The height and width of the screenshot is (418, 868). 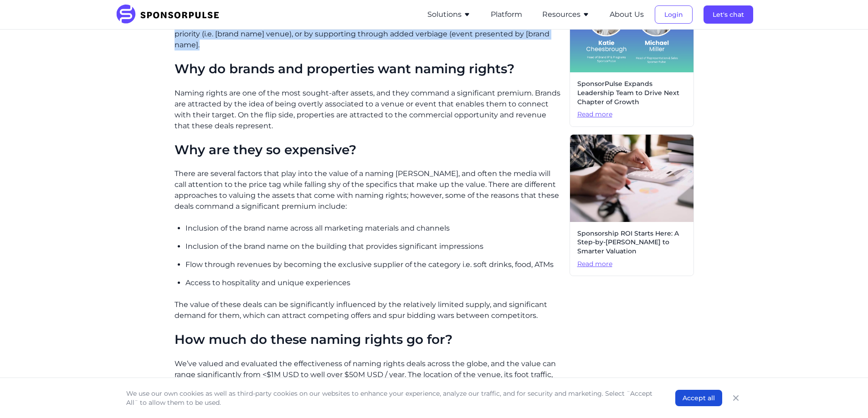 What do you see at coordinates (506, 14) in the screenshot?
I see `button: Platform` at bounding box center [506, 14].